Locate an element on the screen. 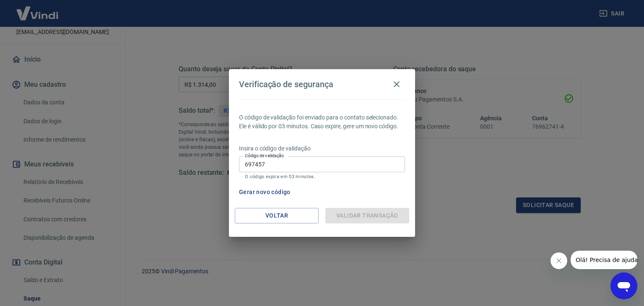 The width and height of the screenshot is (644, 306). p: Insira o código de validação is located at coordinates (322, 148).